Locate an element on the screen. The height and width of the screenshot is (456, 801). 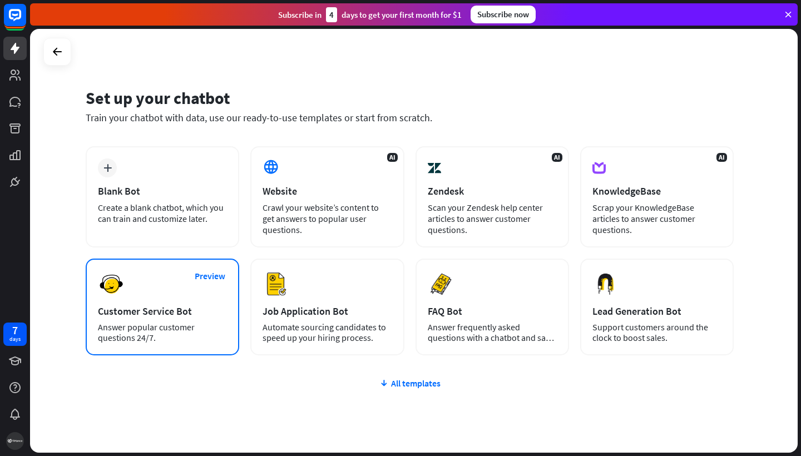
div: Set up your chatbot is located at coordinates (409, 98).